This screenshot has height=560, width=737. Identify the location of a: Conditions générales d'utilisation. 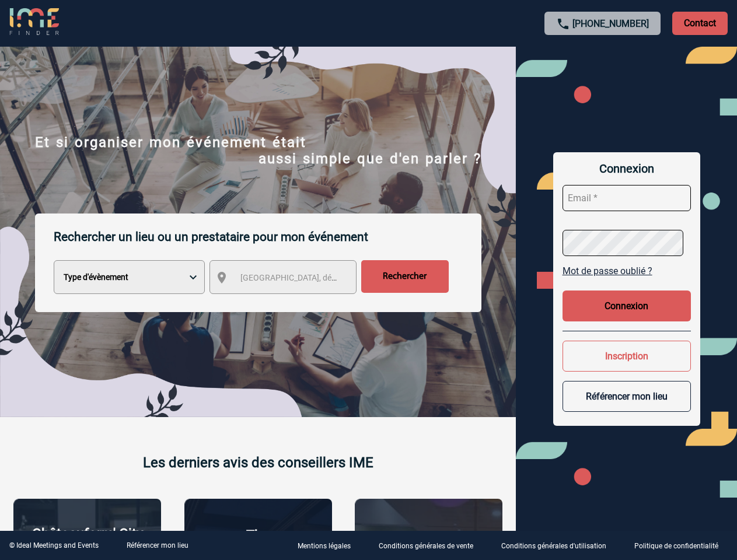
(558, 546).